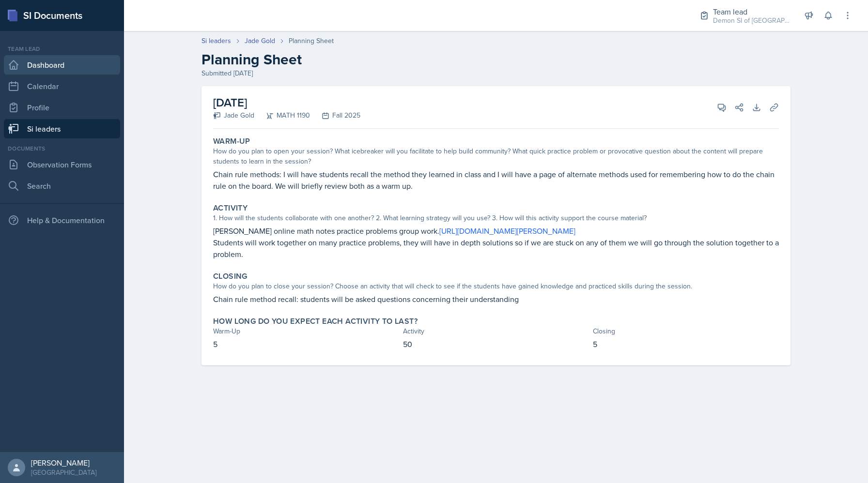 The height and width of the screenshot is (483, 868). Describe the element at coordinates (495, 286) in the screenshot. I see `div: How do you plan to close your session? Choose an activity that will check to see if the students ...` at that location.